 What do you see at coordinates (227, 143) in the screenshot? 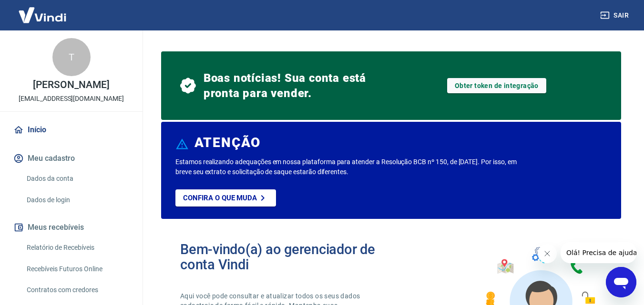
I see `h6: ATENÇÃO` at bounding box center [227, 143].